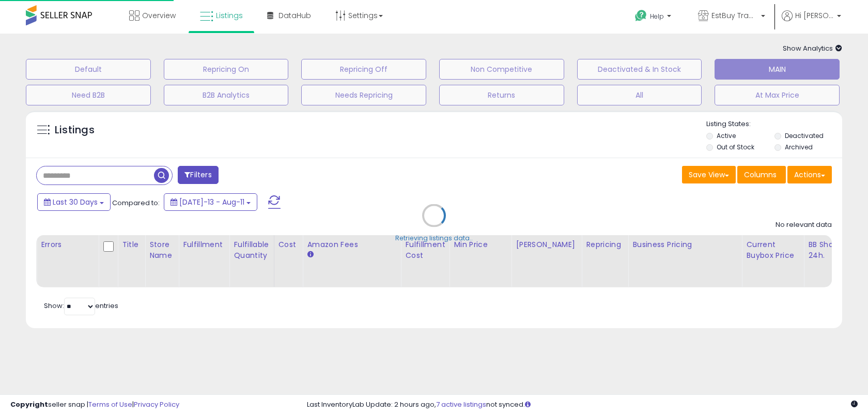 The width and height of the screenshot is (868, 415). What do you see at coordinates (777, 70) in the screenshot?
I see `button: MAIN` at bounding box center [777, 70].